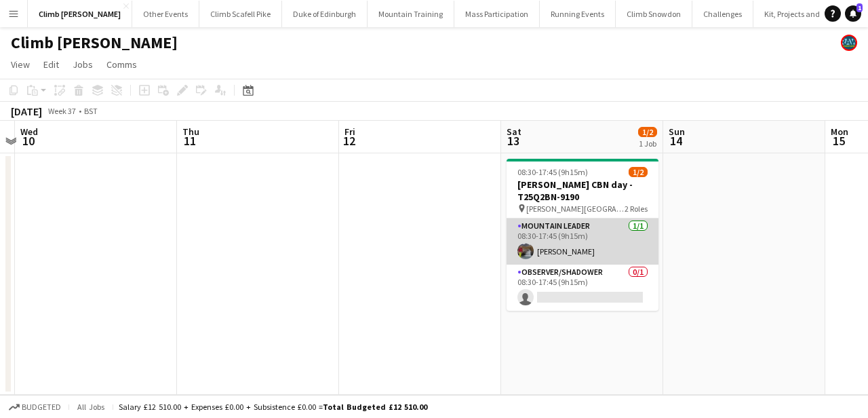  I want to click on div: BST, so click(91, 111).